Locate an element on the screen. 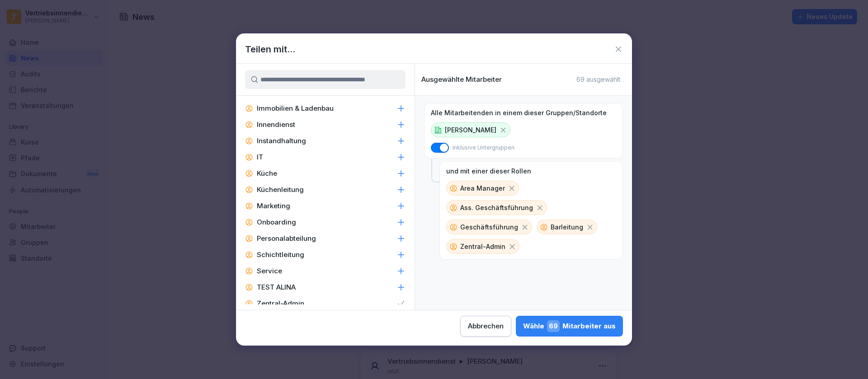 The height and width of the screenshot is (379, 868). p: Küchenleitung is located at coordinates (280, 190).